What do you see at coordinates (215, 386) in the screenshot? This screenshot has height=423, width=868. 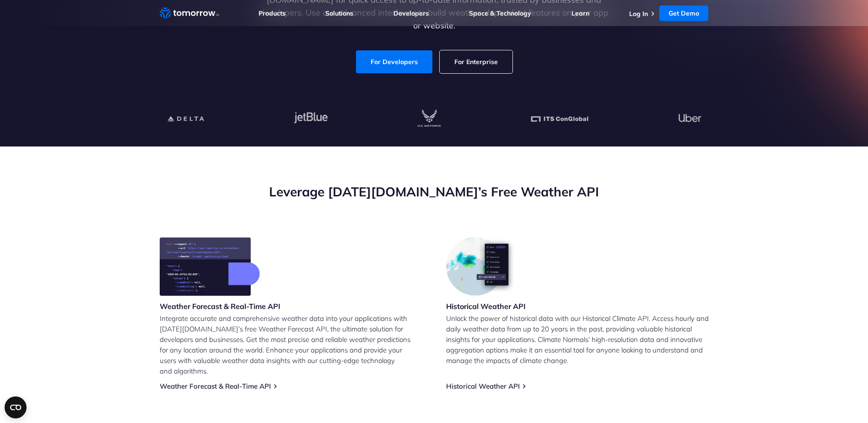 I see `a: Weather Forecast & Real-Time API` at bounding box center [215, 386].